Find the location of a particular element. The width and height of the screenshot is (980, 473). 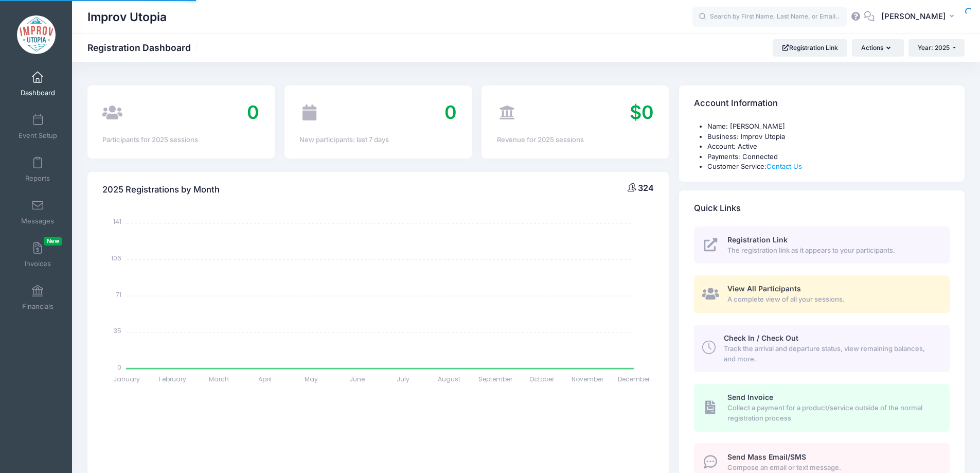

tspan: June is located at coordinates (357, 379).